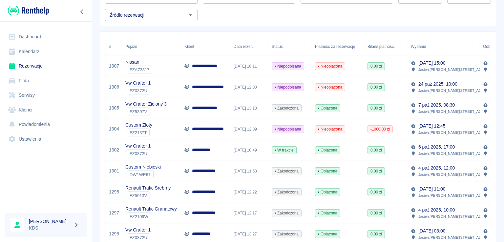 The height and width of the screenshot is (242, 504). Describe the element at coordinates (114, 171) in the screenshot. I see `a: 1301` at that location.